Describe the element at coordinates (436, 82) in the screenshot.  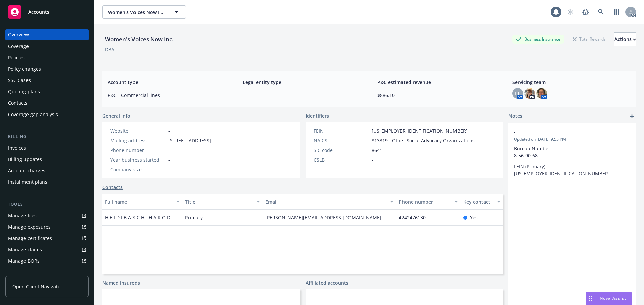
I see `span: P&C estimated revenue` at that location.